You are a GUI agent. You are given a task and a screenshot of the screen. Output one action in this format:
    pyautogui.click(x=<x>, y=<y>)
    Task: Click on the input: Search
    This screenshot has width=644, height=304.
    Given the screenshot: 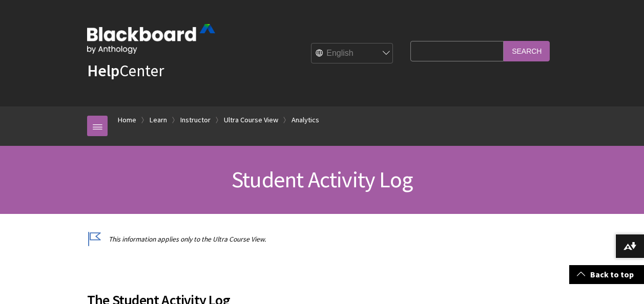 What is the action you would take?
    pyautogui.click(x=527, y=51)
    